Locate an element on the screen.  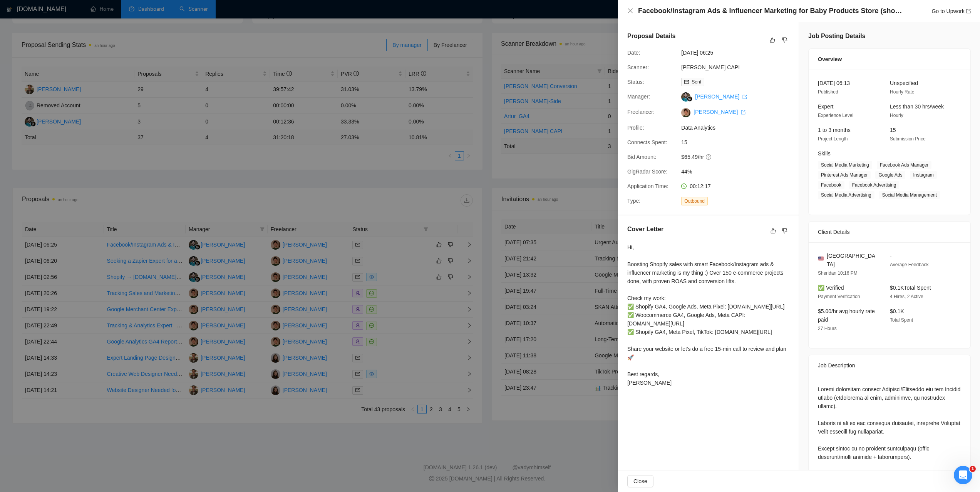
h5: Cover Letter is located at coordinates (645, 229).